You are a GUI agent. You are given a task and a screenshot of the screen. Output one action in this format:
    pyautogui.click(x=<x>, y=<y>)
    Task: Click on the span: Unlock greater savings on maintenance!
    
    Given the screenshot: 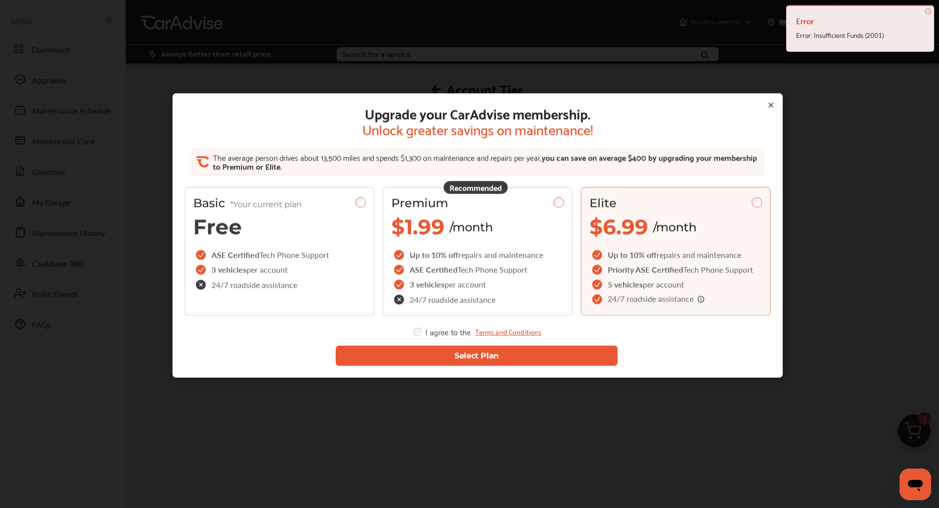 What is the action you would take?
    pyautogui.click(x=478, y=129)
    